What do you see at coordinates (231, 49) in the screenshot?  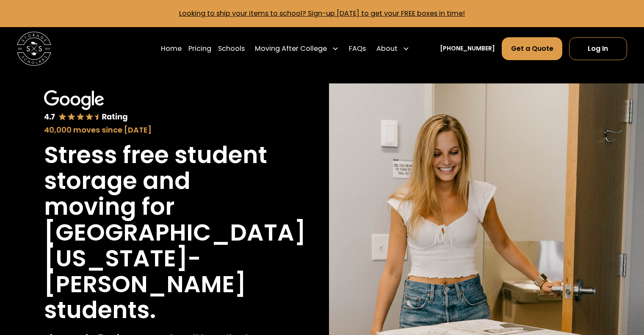 I see `a: Schools` at bounding box center [231, 49].